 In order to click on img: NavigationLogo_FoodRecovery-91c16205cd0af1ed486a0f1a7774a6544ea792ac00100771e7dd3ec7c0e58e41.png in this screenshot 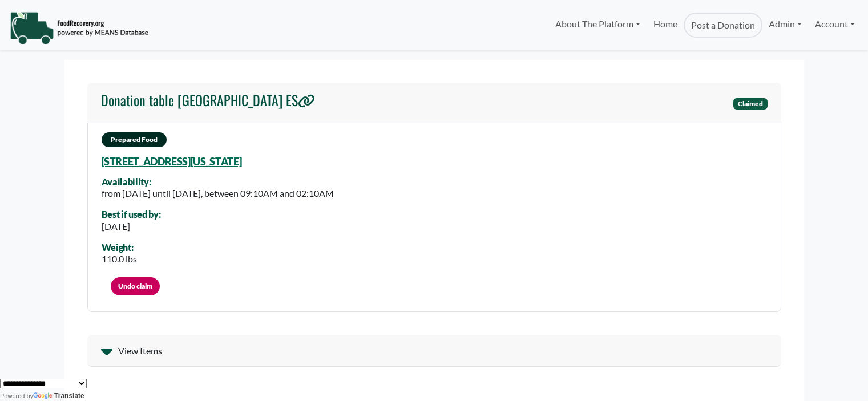, I will do `click(79, 28)`.